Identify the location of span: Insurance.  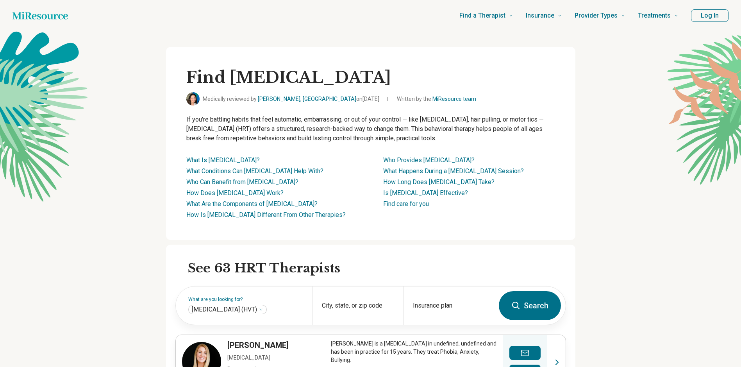
(540, 16).